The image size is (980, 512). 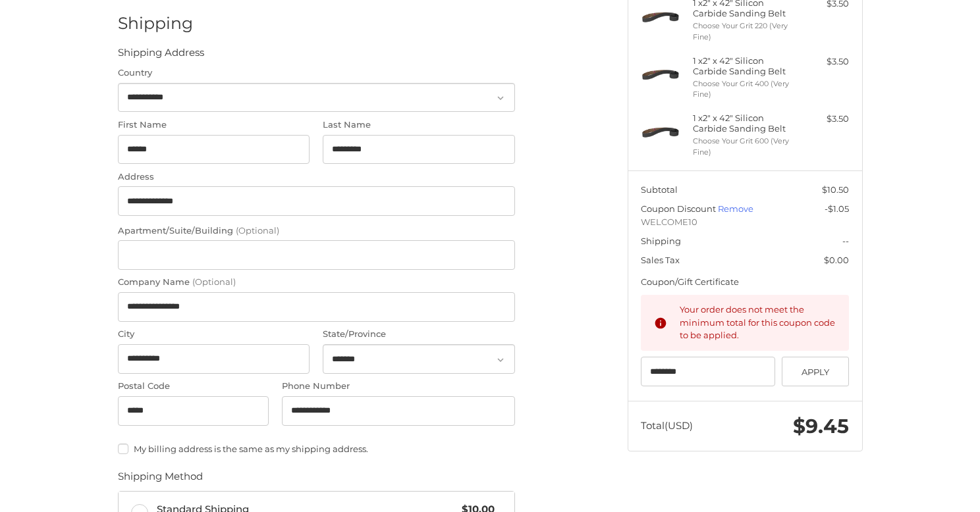 I want to click on span: Subtotal, so click(x=659, y=189).